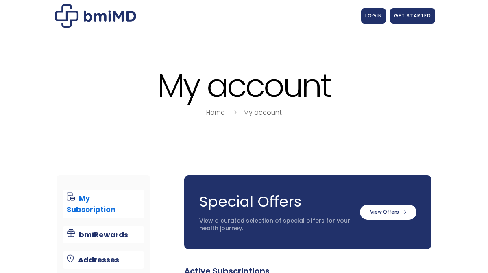 This screenshot has width=488, height=273. I want to click on p: View a curated selection of special offers for your health journey., so click(275, 224).